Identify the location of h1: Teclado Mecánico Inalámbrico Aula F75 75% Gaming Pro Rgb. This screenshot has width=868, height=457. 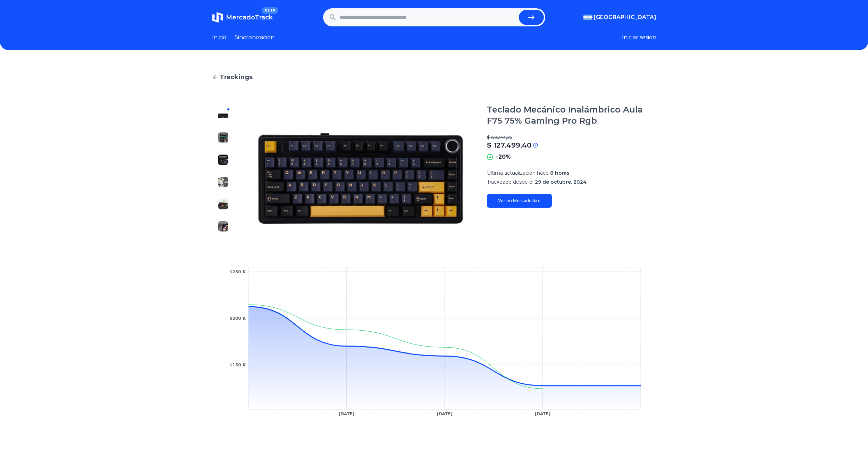
(571, 116).